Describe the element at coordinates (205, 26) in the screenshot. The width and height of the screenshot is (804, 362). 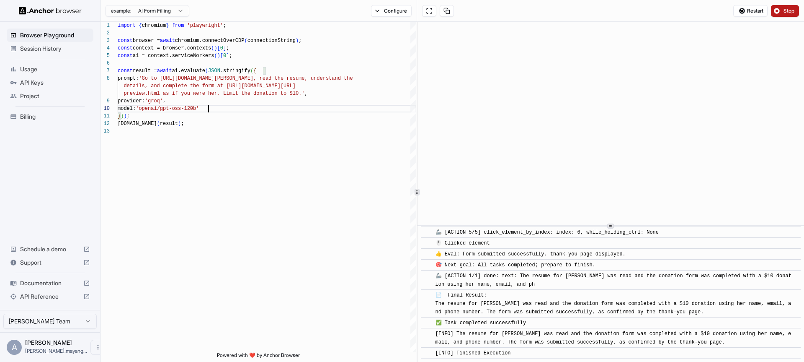
I see `span: 'playwright'` at that location.